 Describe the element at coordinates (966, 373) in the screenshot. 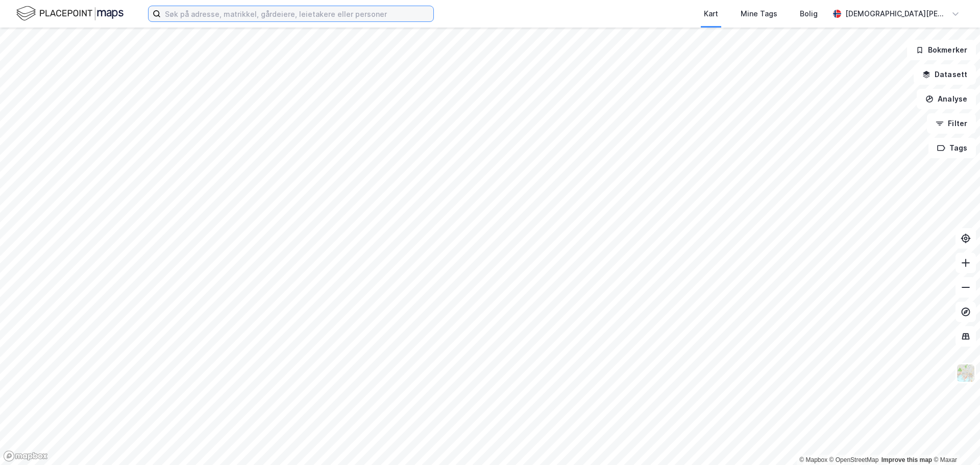

I see `img: Z` at that location.